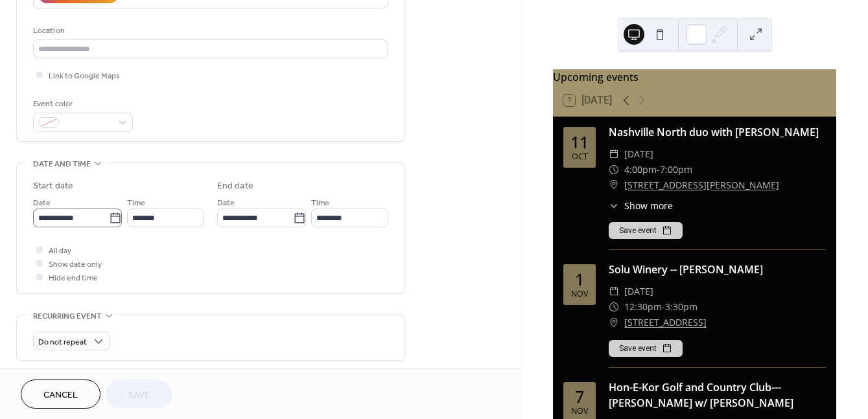 The height and width of the screenshot is (419, 868). I want to click on span: 12:30pm, so click(643, 307).